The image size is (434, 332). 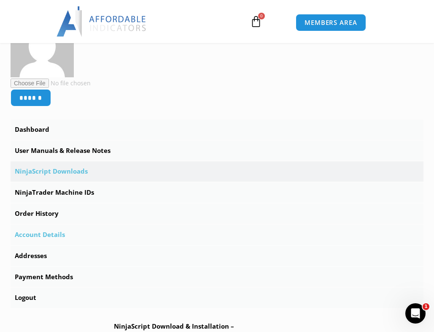 What do you see at coordinates (262, 16) in the screenshot?
I see `span: 0` at bounding box center [262, 16].